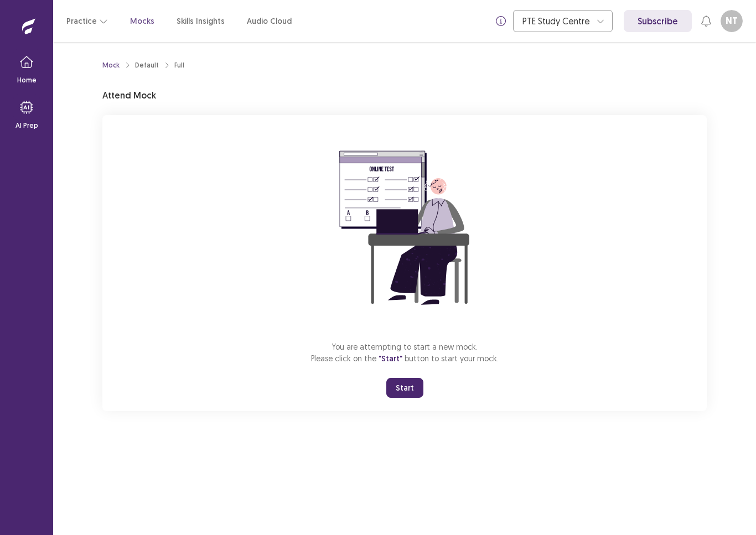 This screenshot has width=756, height=535. I want to click on p: AI Prep, so click(26, 125).